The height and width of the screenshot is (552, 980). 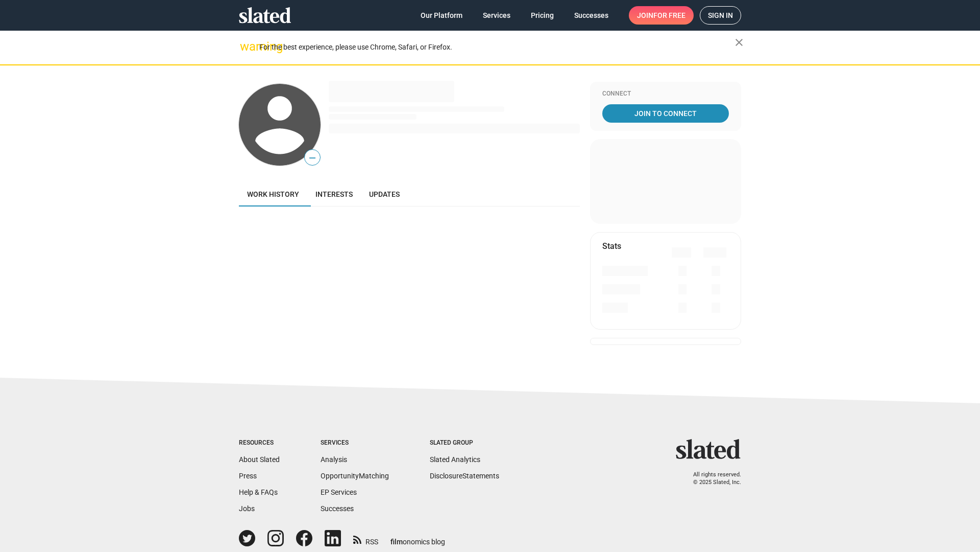 I want to click on span: Our Platform, so click(x=442, y=15).